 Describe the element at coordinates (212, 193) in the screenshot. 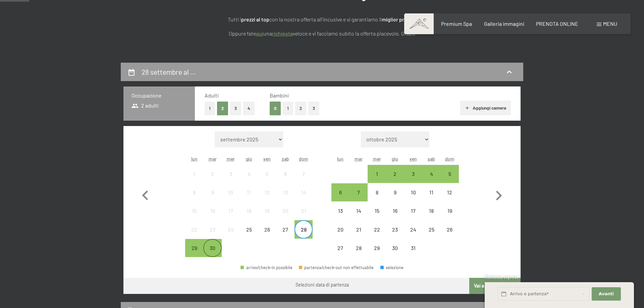

I see `div: Tue Sep 09 2025` at that location.